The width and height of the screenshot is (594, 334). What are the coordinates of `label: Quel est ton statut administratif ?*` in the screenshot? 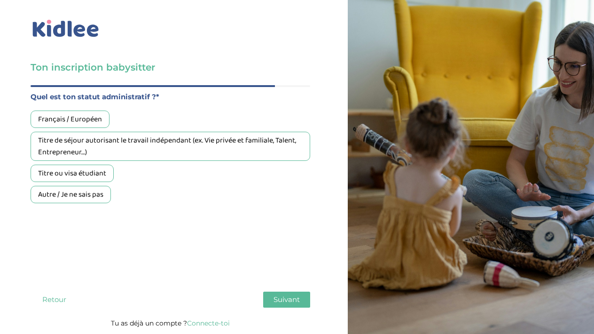 It's located at (170, 97).